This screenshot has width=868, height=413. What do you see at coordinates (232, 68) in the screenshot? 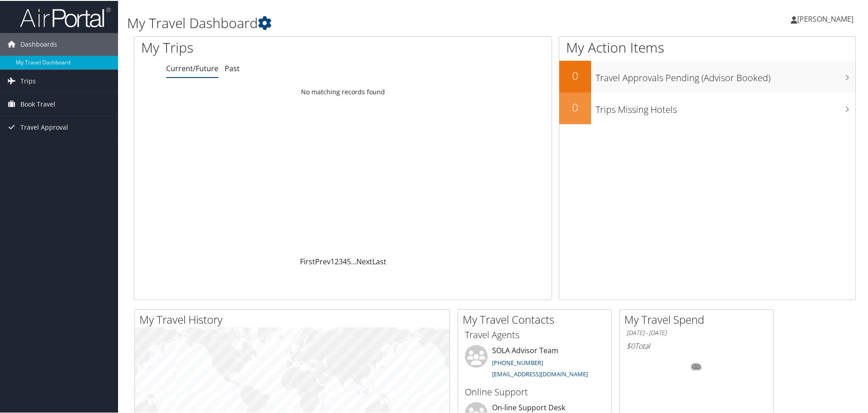
I see `a: Past` at bounding box center [232, 68].